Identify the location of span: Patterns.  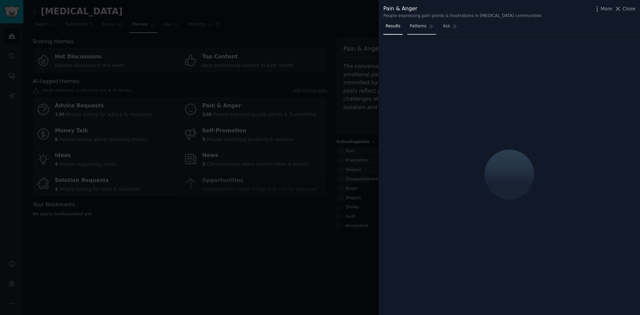
(418, 26).